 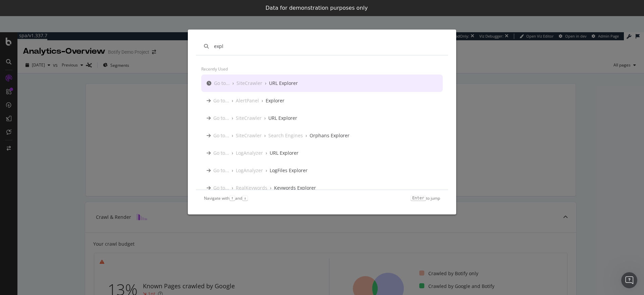 What do you see at coordinates (285, 135) in the screenshot?
I see `div: Search Engines` at bounding box center [285, 135].